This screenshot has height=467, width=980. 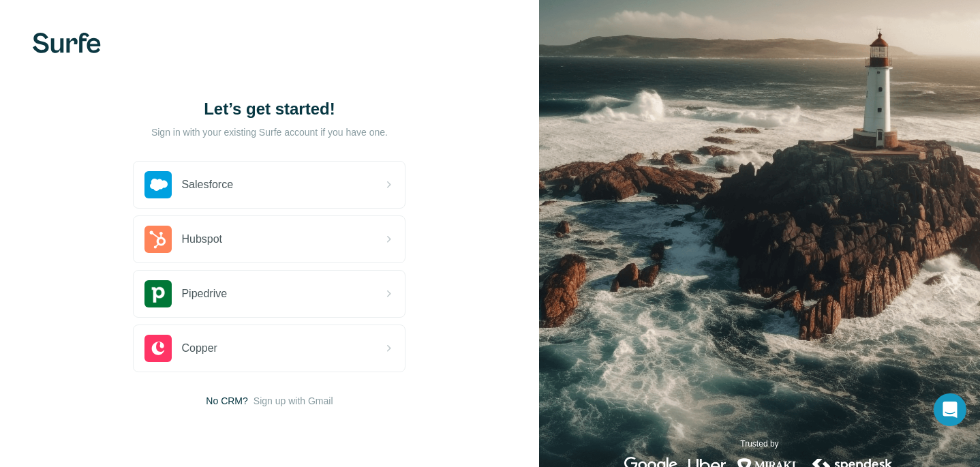 What do you see at coordinates (207, 185) in the screenshot?
I see `span: Salesforce` at bounding box center [207, 185].